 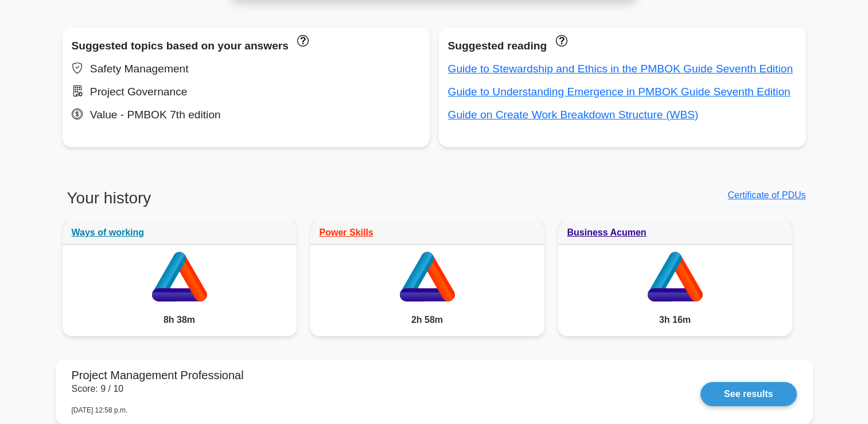 What do you see at coordinates (621, 69) in the screenshot?
I see `a: Guide to Stewardship and Ethics in the PMBOK Guide Seventh Edition` at bounding box center [621, 69].